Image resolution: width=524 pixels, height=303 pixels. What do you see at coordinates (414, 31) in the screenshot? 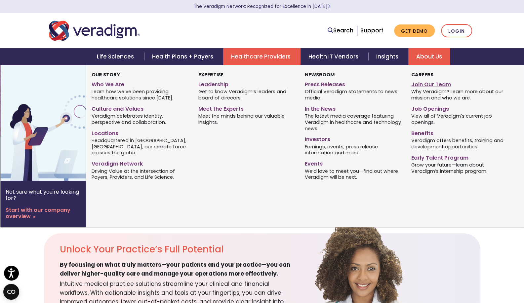
I see `a: Get Demo` at bounding box center [414, 31].